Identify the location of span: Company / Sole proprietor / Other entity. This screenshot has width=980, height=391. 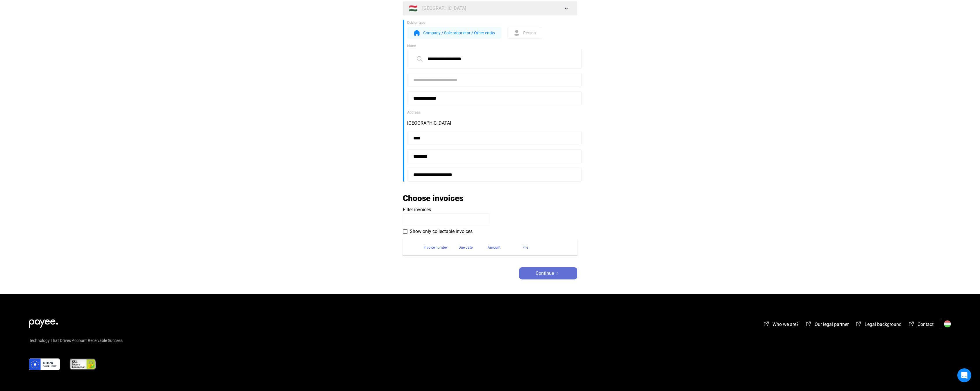
(459, 33).